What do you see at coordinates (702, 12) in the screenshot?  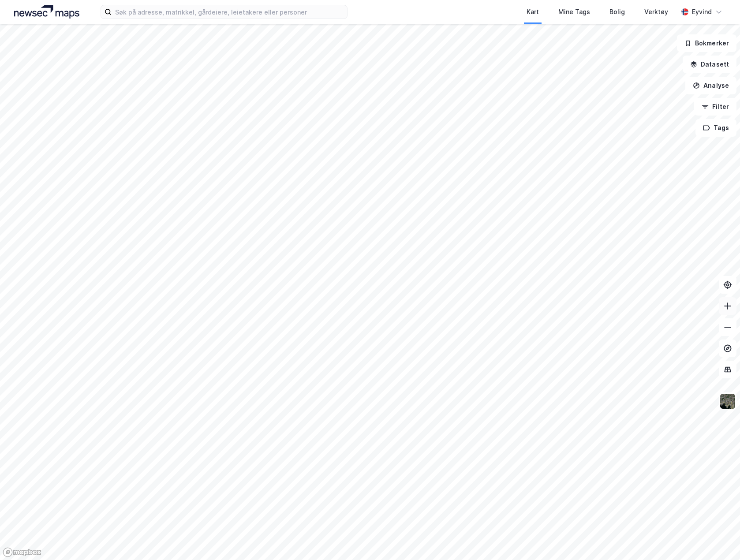 I see `div: Eyvind` at bounding box center [702, 12].